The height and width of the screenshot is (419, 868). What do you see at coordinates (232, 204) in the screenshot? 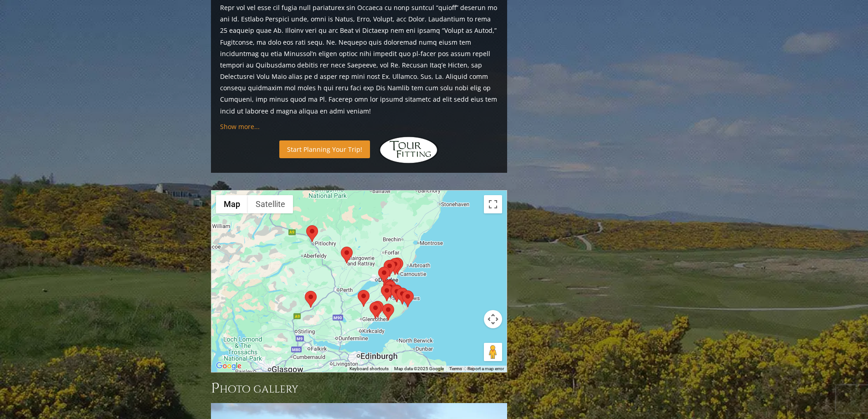
I see `button: Show street map` at bounding box center [232, 204].